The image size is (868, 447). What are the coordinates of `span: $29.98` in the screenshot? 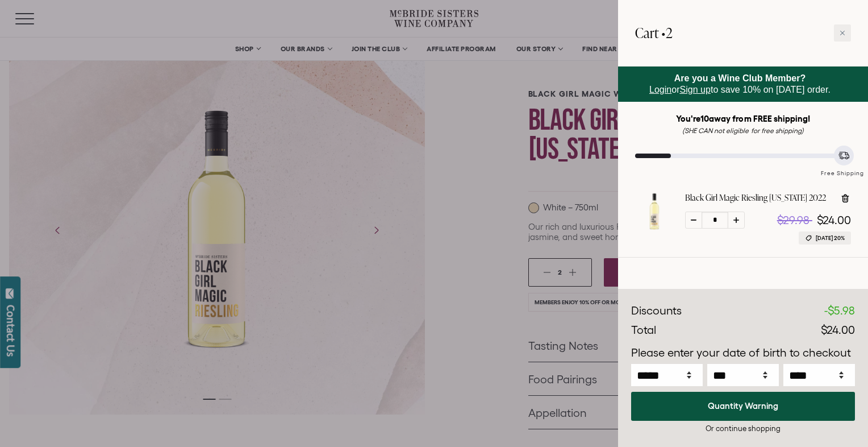 It's located at (793, 220).